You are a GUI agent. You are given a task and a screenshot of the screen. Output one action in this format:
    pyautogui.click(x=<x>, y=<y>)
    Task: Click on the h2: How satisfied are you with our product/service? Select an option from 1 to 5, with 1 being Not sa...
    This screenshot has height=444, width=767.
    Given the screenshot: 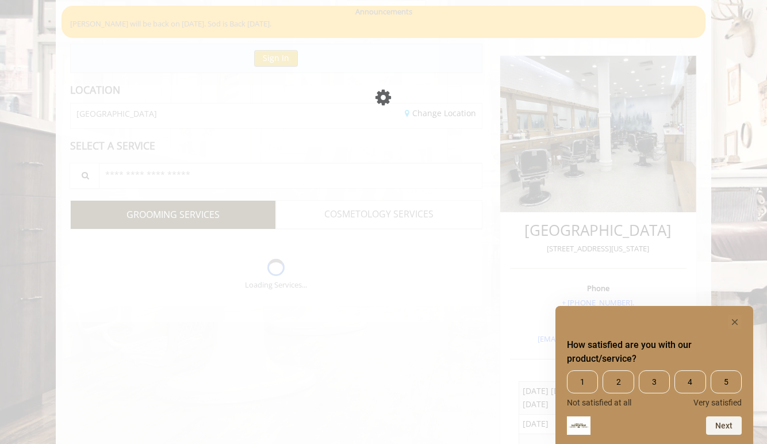 What is the action you would take?
    pyautogui.click(x=654, y=352)
    